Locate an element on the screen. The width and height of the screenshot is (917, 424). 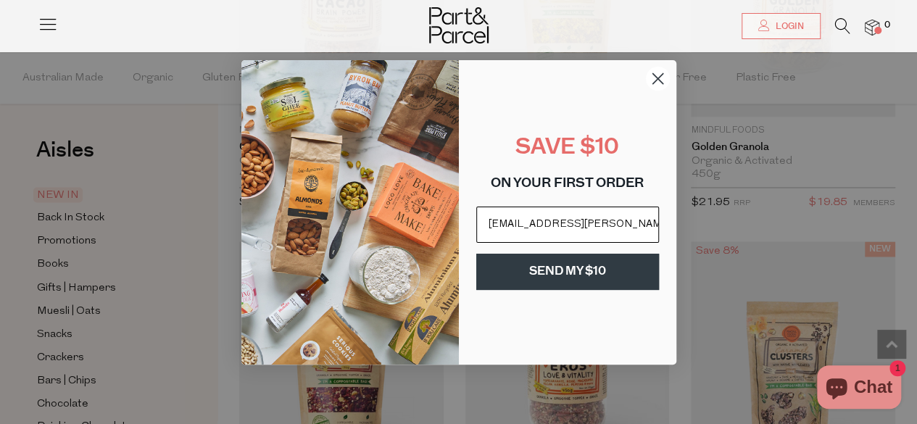
img: Part&Parcel is located at coordinates (459, 25).